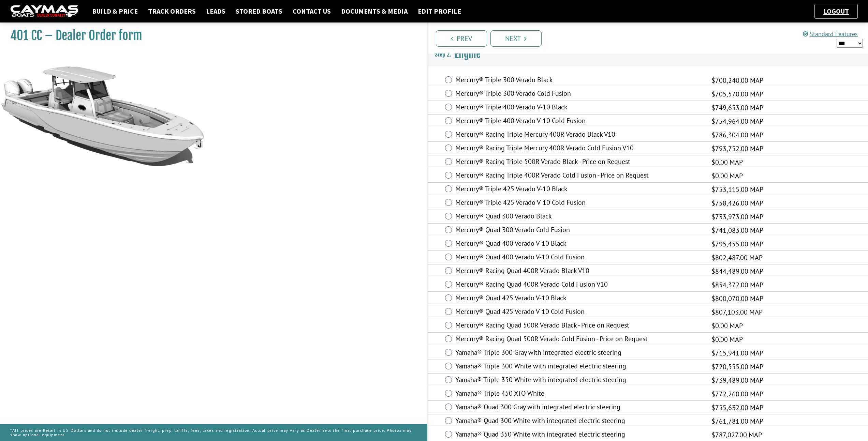 This screenshot has width=868, height=441. Describe the element at coordinates (579, 94) in the screenshot. I see `label: Mercury® Triple 300 Verado Cold Fusion` at that location.